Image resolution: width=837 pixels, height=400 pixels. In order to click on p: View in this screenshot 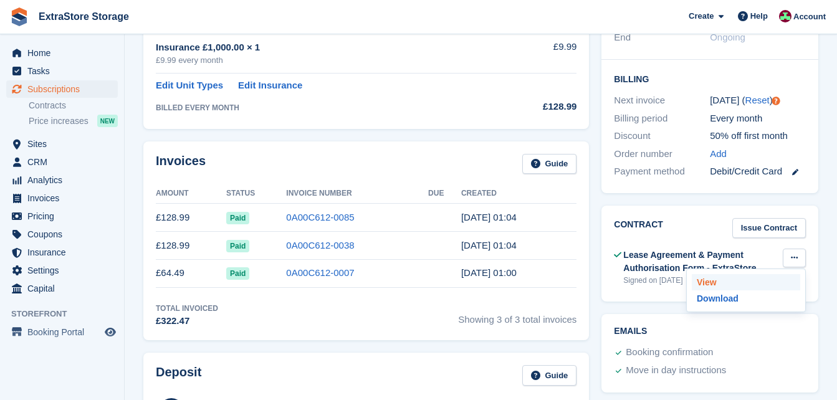, I will do `click(746, 282)`.